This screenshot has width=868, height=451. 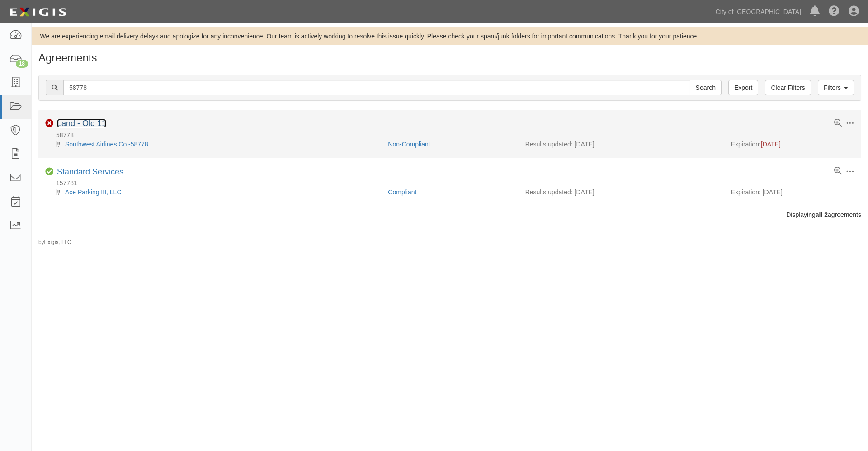 I want to click on a: Filters, so click(x=836, y=88).